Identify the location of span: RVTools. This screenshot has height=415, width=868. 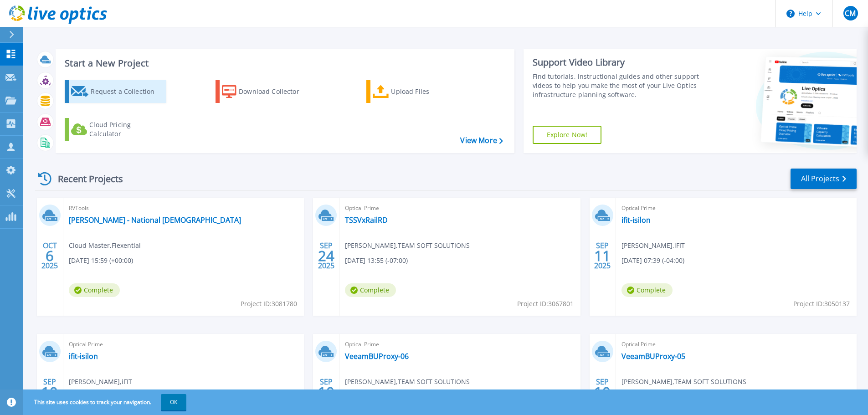
(184, 208).